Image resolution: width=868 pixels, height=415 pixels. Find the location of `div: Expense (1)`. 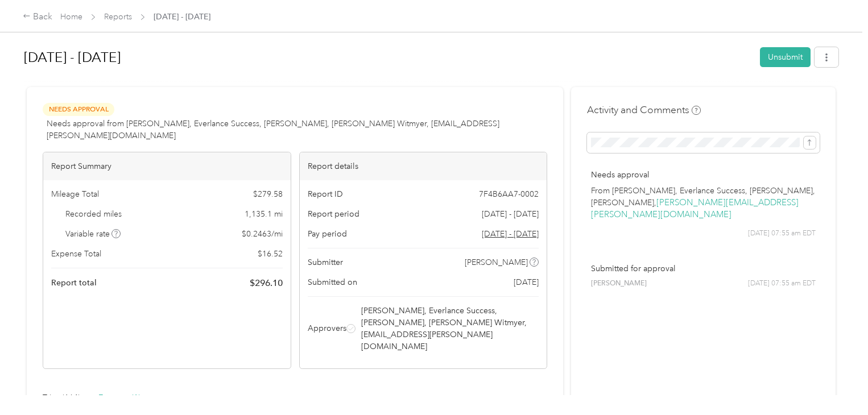

div: Expense (1) is located at coordinates (119, 398).